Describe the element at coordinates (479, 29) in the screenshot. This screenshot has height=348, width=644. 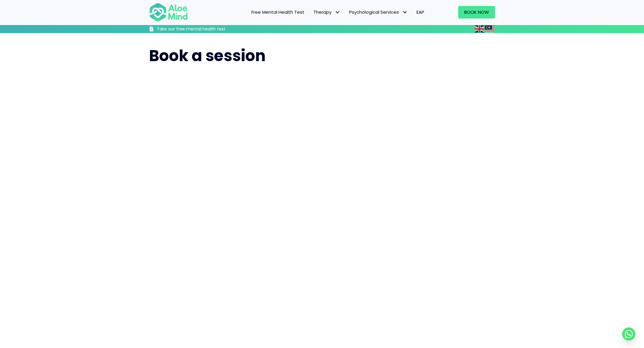
I see `img: en` at that location.